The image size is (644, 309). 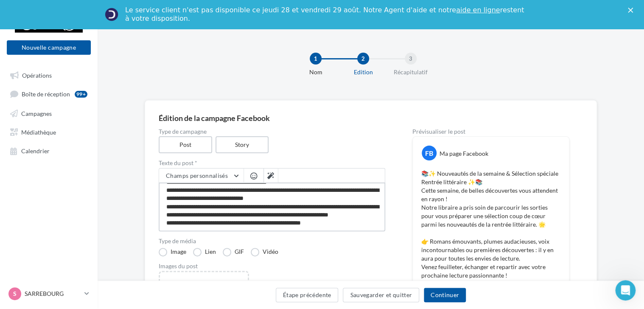 I want to click on div: Récapitulatif, so click(x=411, y=72).